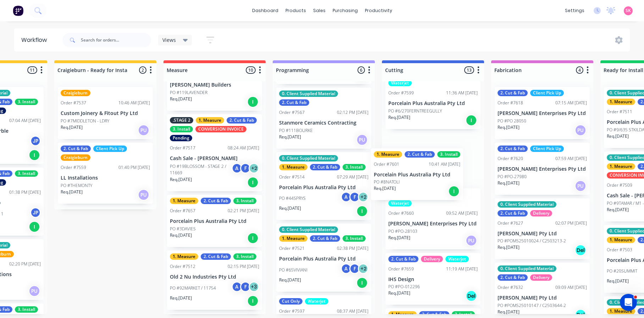 The width and height of the screenshot is (644, 318). Describe the element at coordinates (579, 70) in the screenshot. I see `span: 4` at that location.